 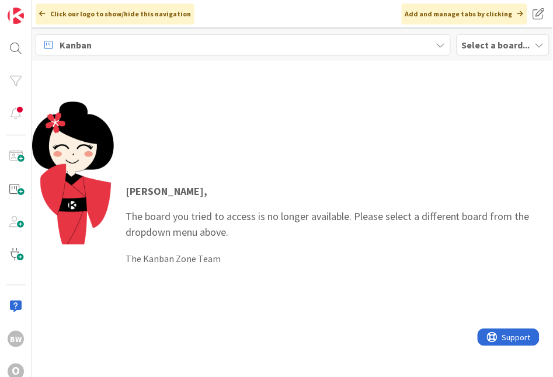 I want to click on span: Kanban, so click(x=75, y=45).